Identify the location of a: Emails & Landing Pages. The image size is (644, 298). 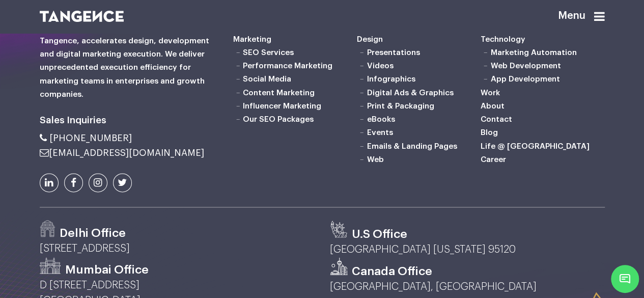
(411, 146).